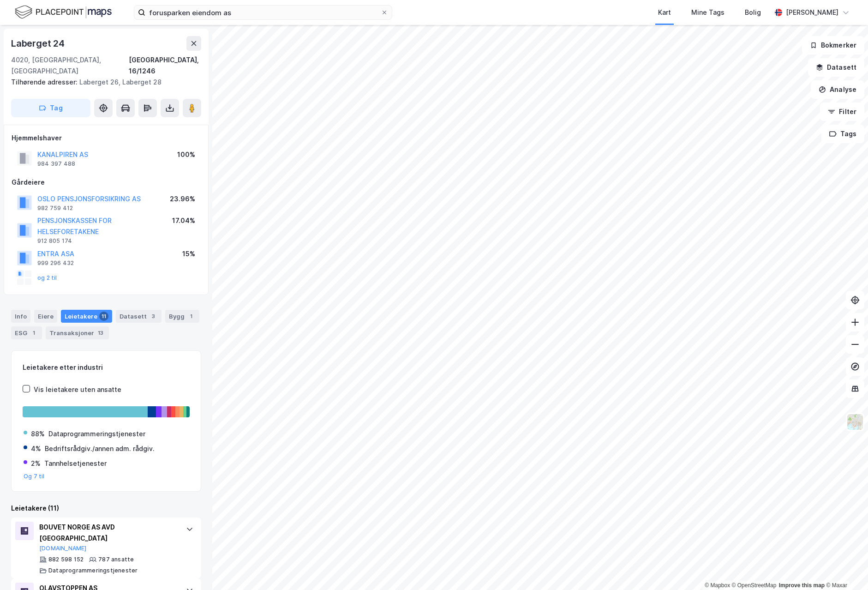 The width and height of the screenshot is (868, 590). I want to click on img: Z, so click(855, 422).